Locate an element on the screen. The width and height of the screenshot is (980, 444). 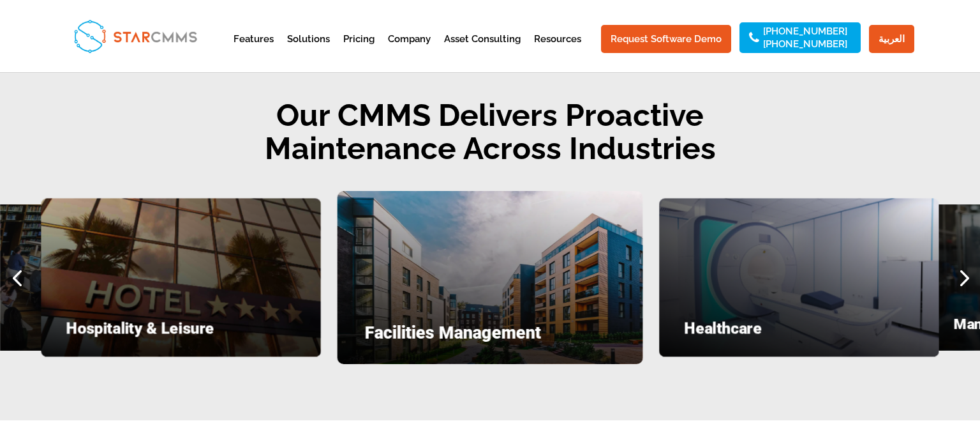
h4: Healthcare is located at coordinates (800, 330).